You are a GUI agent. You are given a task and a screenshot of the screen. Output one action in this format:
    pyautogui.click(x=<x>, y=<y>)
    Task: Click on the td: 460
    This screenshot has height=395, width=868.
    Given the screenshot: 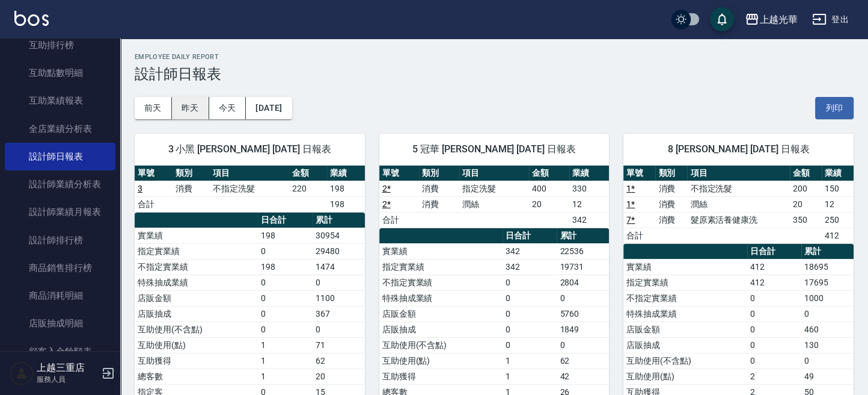 What is the action you would take?
    pyautogui.click(x=827, y=329)
    